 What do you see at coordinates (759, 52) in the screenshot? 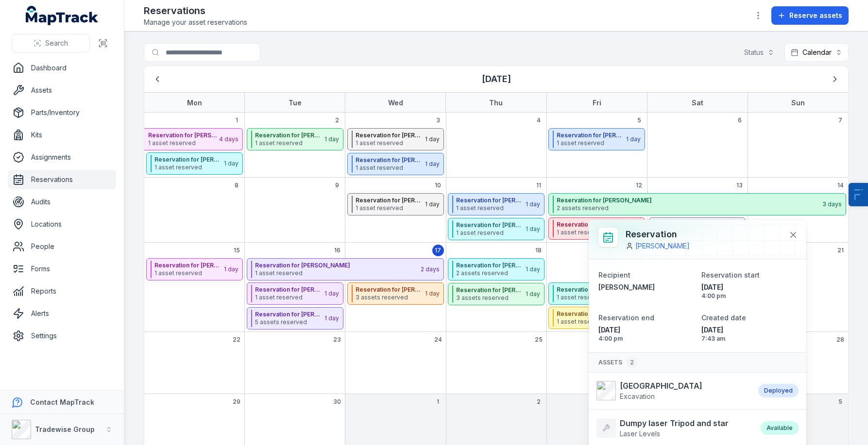
I see `button: Status` at bounding box center [759, 52].